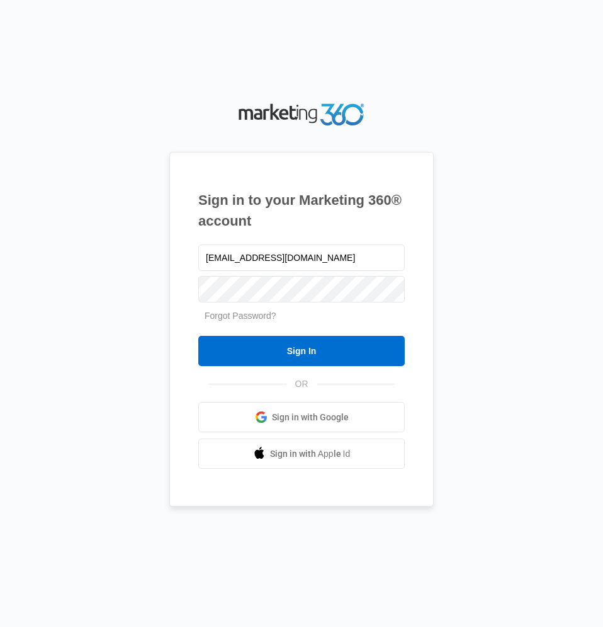 The image size is (603, 627). What do you see at coordinates (302, 384) in the screenshot?
I see `span: OR` at bounding box center [302, 384].